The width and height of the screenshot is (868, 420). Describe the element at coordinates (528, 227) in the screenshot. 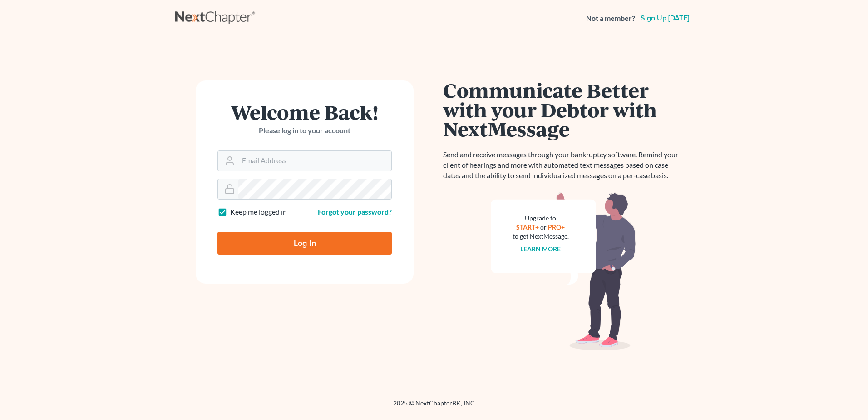

I see `a: START+` at that location.